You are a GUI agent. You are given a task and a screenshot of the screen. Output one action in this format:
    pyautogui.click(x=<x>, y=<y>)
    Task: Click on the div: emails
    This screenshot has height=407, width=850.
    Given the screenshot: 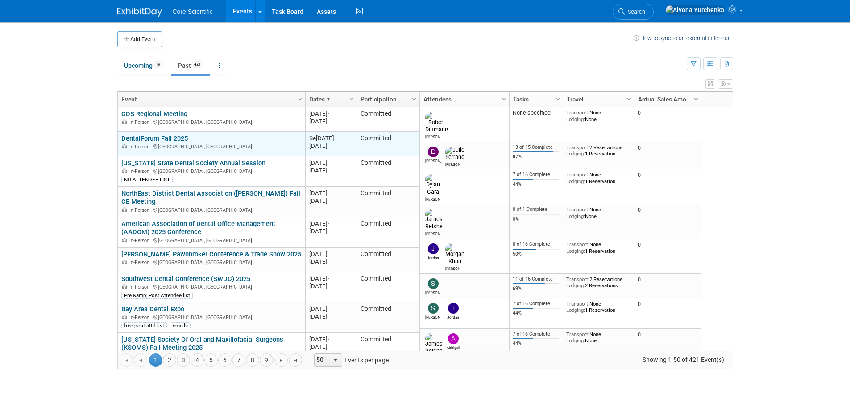 What is the action you would take?
    pyautogui.click(x=180, y=325)
    